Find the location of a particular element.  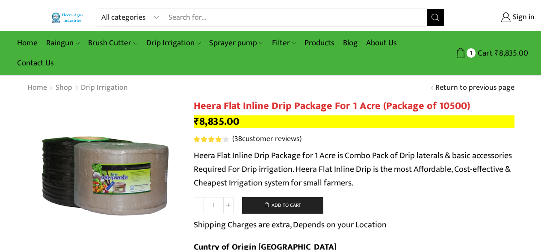

p: Shipping Charges are extra, Depends on your Location is located at coordinates (290, 225).